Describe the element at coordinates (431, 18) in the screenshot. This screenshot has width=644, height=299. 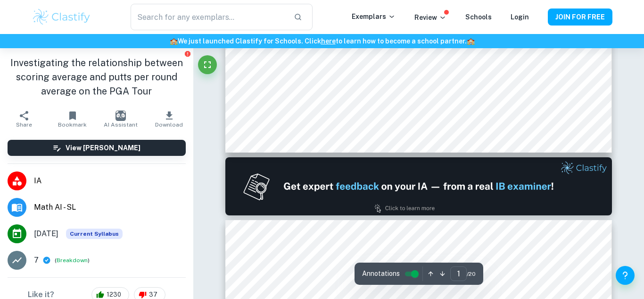
I see `p: Review` at that location.